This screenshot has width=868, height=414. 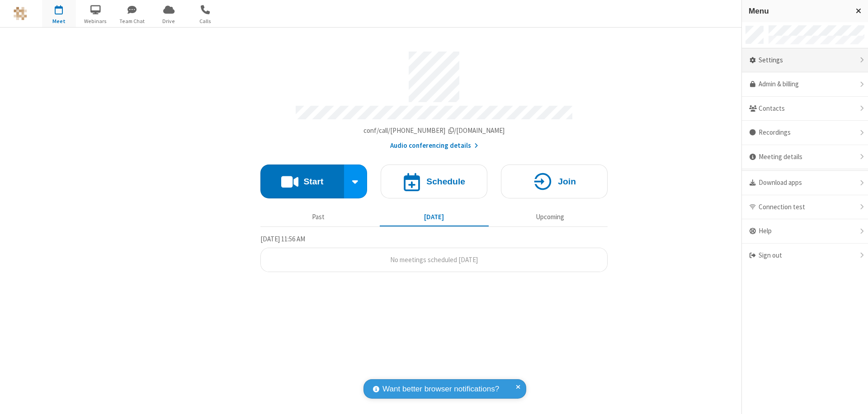 What do you see at coordinates (21, 13) in the screenshot?
I see `img: QA Selenium DO NOT DELETE OR CHANGE` at bounding box center [21, 13].